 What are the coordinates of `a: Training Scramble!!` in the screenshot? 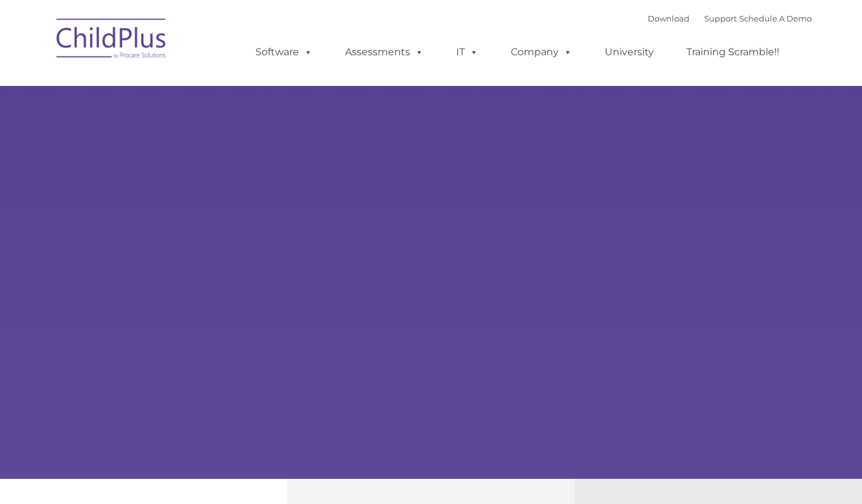 It's located at (732, 52).